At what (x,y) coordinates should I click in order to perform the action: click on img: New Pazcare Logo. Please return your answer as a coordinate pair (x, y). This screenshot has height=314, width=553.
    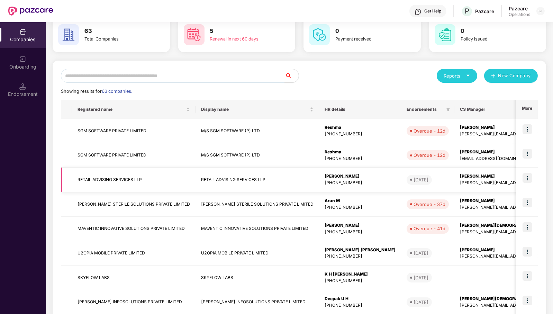
    Looking at the image, I should click on (31, 11).